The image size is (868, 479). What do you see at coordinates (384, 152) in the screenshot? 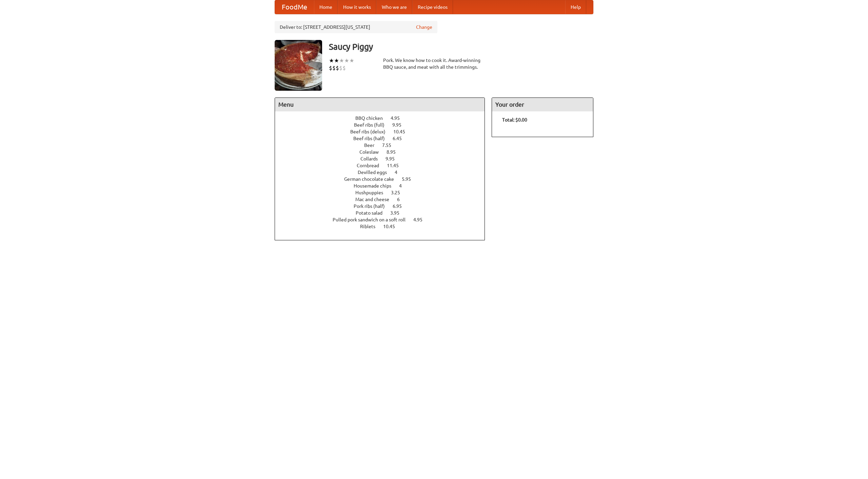
I see `a: Coleslaw 8.95` at bounding box center [384, 152].